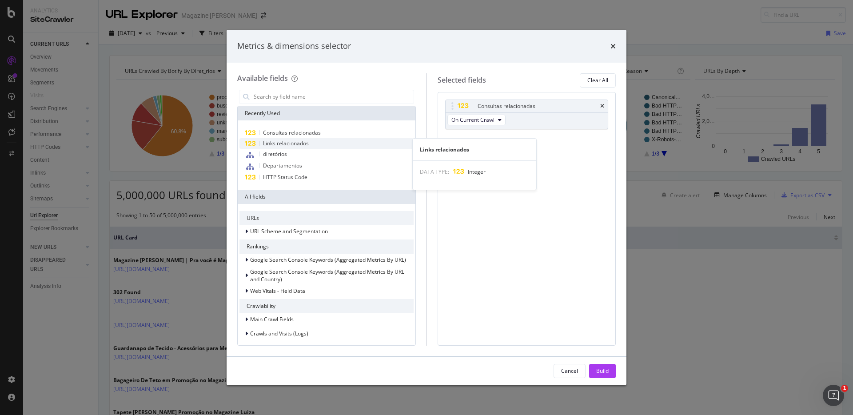  I want to click on span: On Current Crawl, so click(473, 119).